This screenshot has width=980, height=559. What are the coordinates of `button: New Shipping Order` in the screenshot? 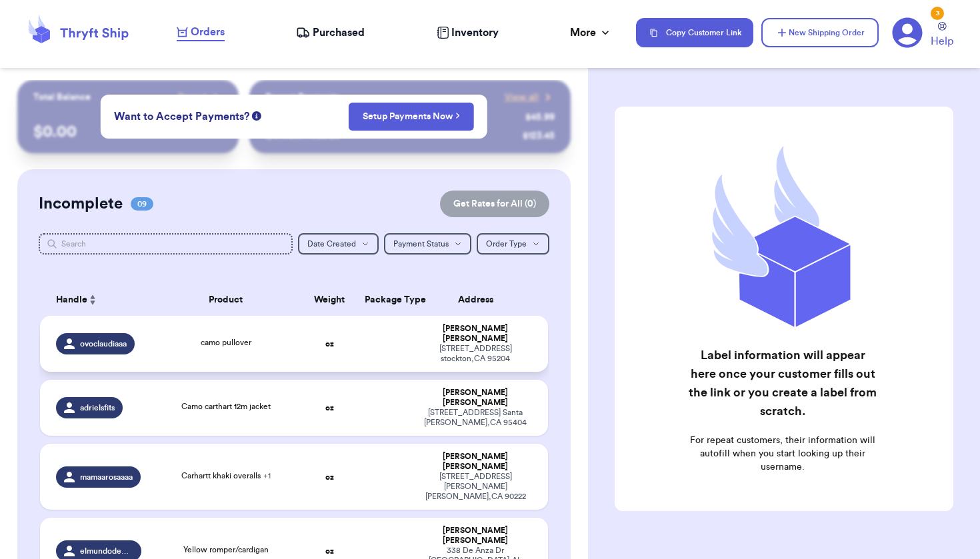 It's located at (820, 33).